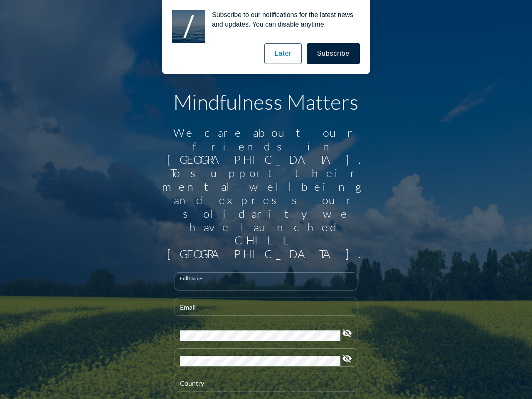  Describe the element at coordinates (260, 360) in the screenshot. I see `input: Confirm Password` at that location.